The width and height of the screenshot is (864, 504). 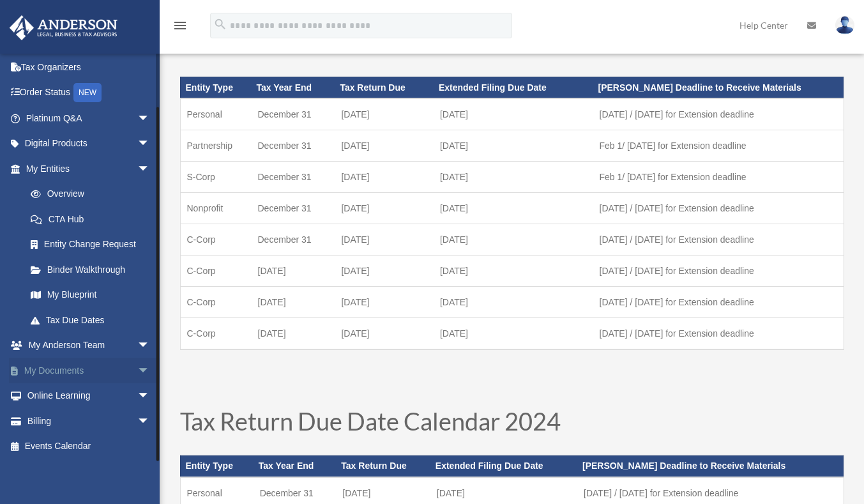 What do you see at coordinates (89, 370) in the screenshot?
I see `a: My Documentsarrow_drop_down` at bounding box center [89, 370].